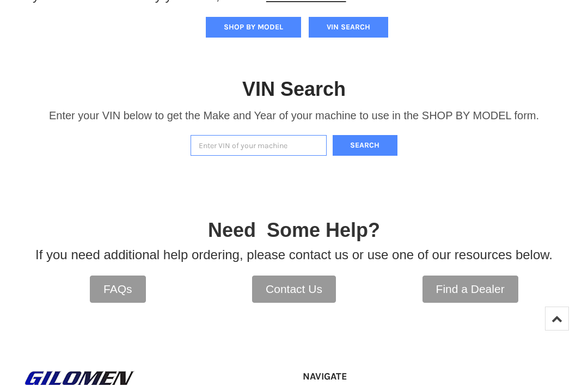  What do you see at coordinates (557, 319) in the screenshot?
I see `a: Top of Page` at bounding box center [557, 319].